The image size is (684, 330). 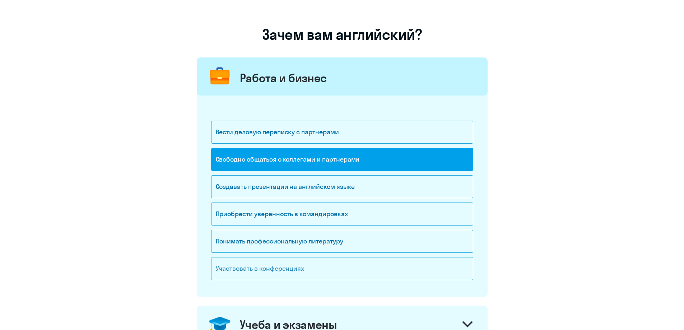 What do you see at coordinates (342, 159) in the screenshot?
I see `div: Свободно общаться с коллегами и партнерами` at bounding box center [342, 159].